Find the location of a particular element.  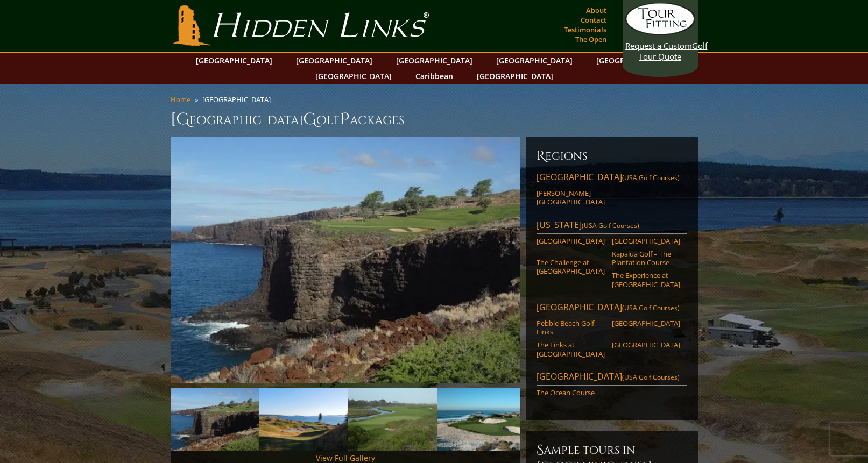

a: The Ocean Course is located at coordinates (570, 393).